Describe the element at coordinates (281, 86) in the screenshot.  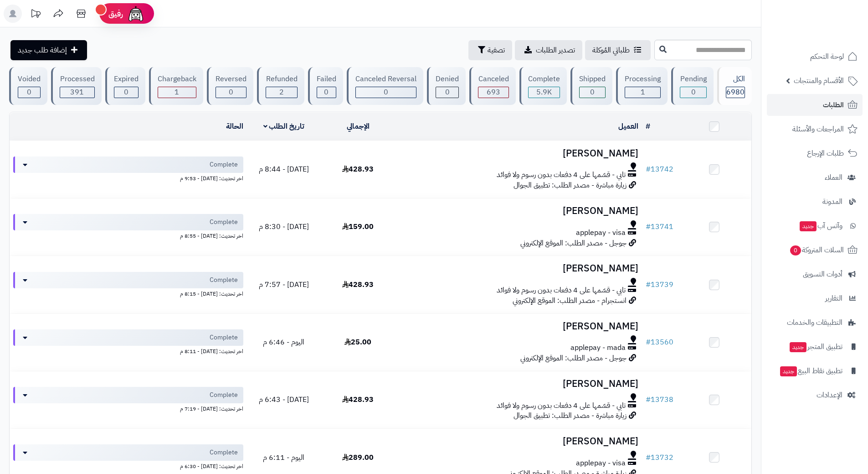
I see `a: Refunded 2` at that location.